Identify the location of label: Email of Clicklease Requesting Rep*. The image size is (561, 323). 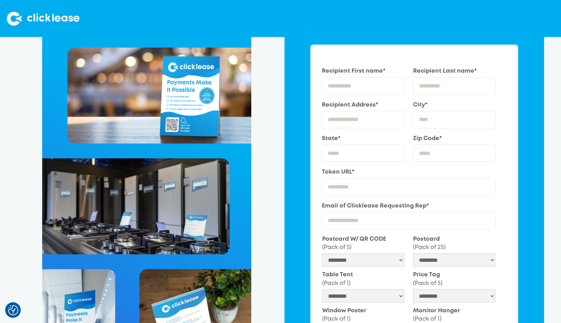
(409, 206).